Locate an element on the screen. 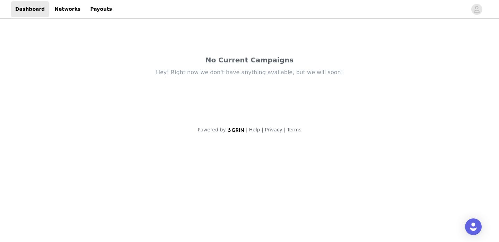  span: Powered by is located at coordinates (211, 130).